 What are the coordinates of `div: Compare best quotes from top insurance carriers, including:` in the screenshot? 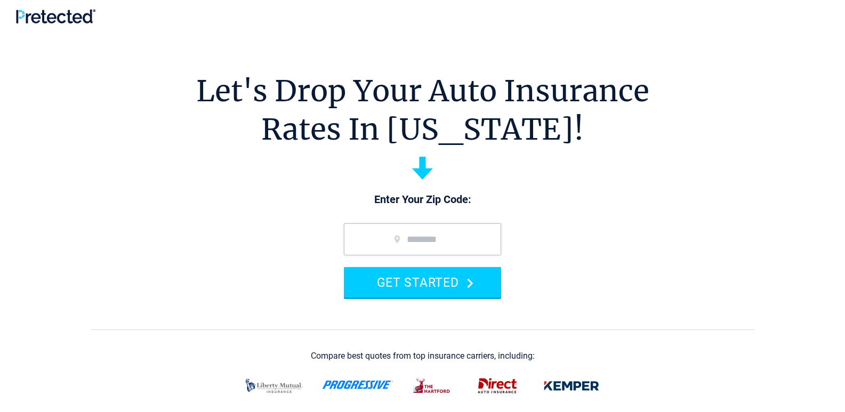 It's located at (423, 356).